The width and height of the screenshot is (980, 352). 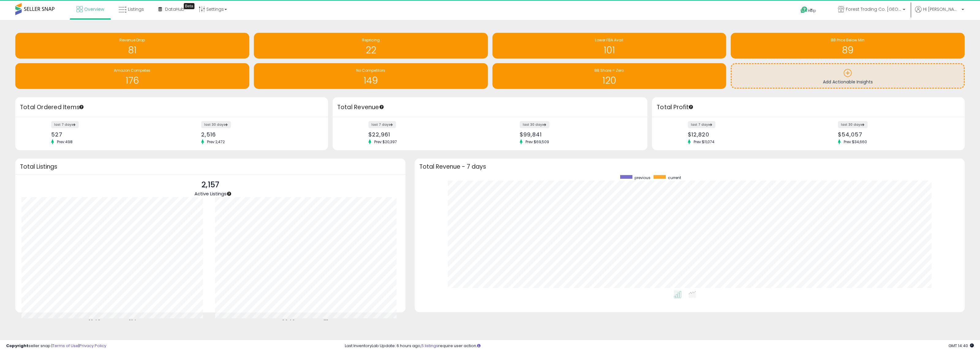 I want to click on a: No Competitors 149, so click(x=371, y=76).